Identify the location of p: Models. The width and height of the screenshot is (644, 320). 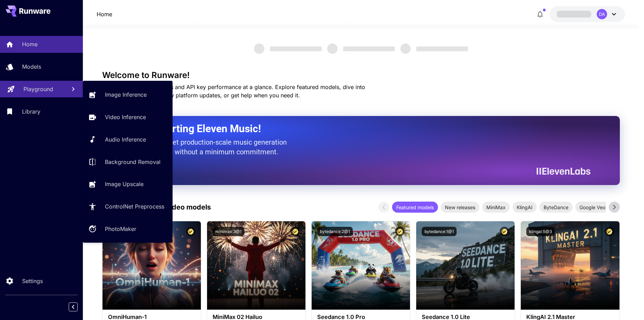
(32, 67).